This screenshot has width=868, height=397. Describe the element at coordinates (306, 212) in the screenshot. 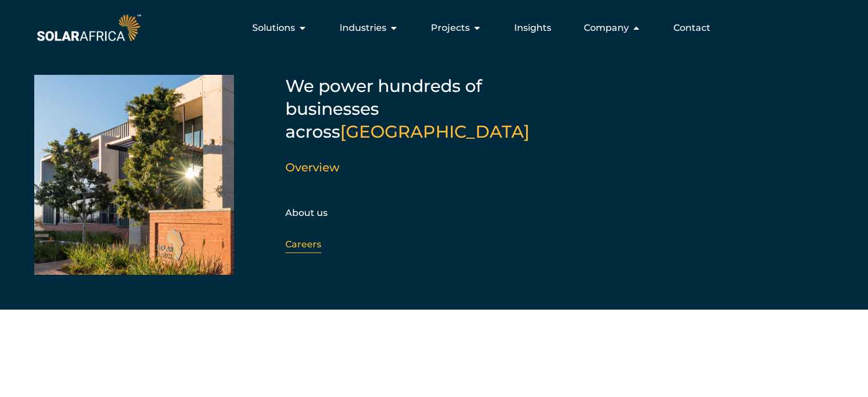

I see `a: About us` at that location.